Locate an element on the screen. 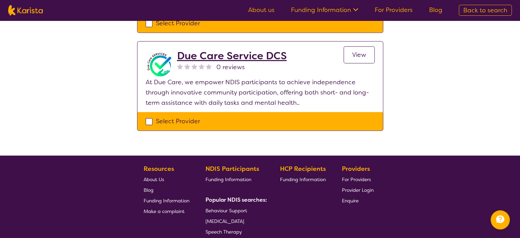  a: About us is located at coordinates (261, 10).